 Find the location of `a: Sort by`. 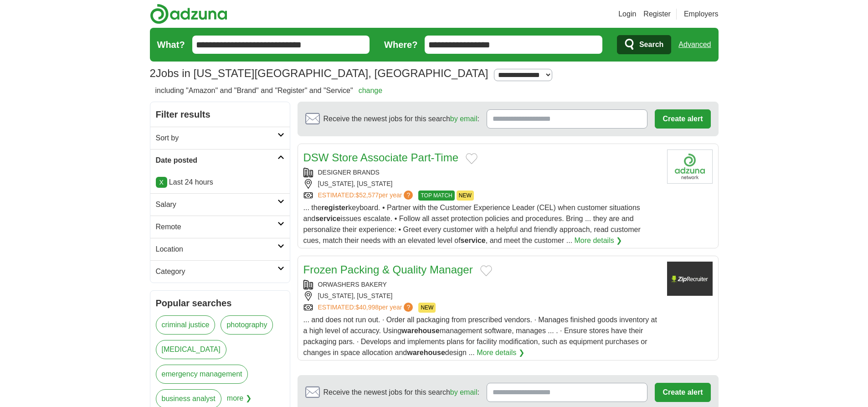

a: Sort by is located at coordinates (220, 138).